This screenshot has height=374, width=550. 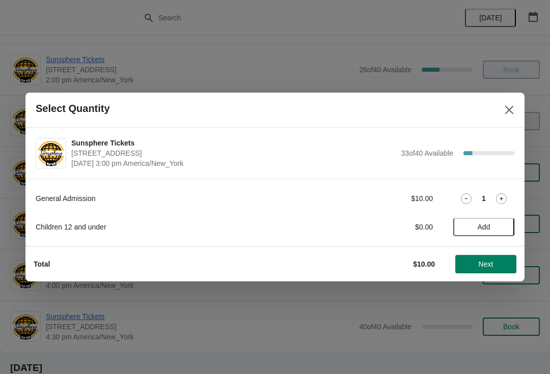 What do you see at coordinates (233, 143) in the screenshot?
I see `span: Sunsphere Tickets` at bounding box center [233, 143].